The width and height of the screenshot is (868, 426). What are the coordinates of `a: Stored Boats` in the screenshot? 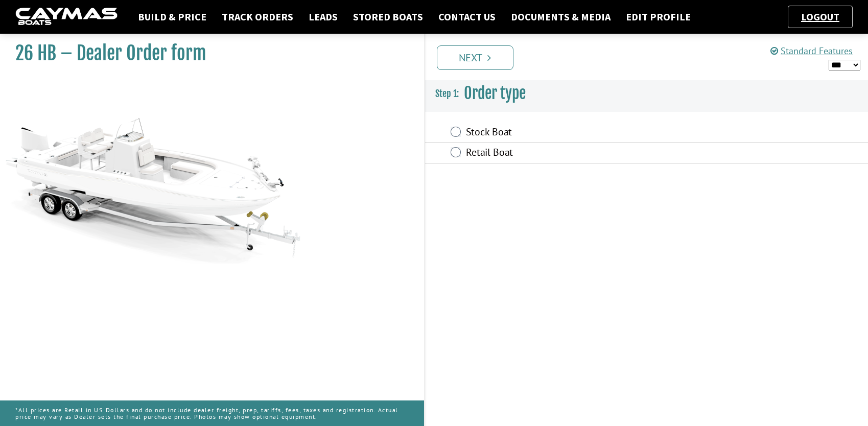 It's located at (387, 17).